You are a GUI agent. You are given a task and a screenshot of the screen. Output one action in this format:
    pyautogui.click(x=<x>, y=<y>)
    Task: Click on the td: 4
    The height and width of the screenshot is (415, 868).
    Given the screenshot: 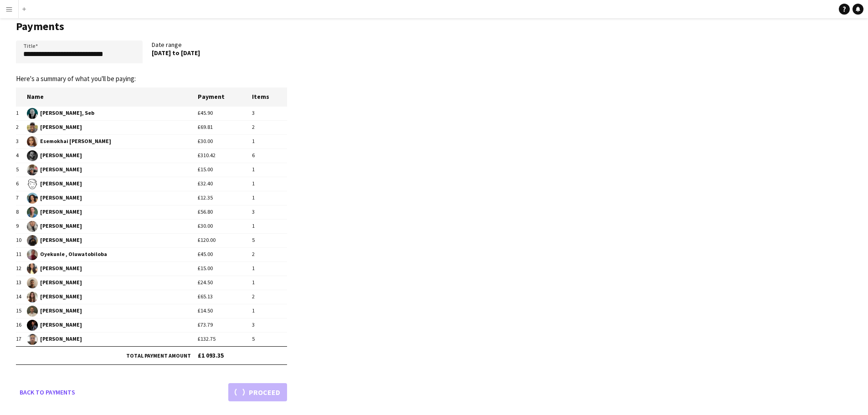 What is the action you would take?
    pyautogui.click(x=21, y=155)
    